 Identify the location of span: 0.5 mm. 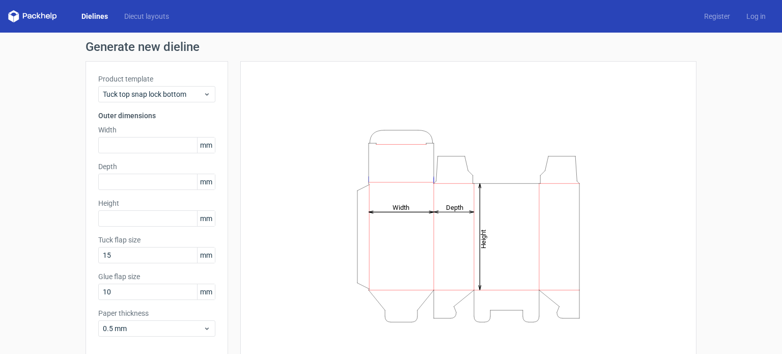
(153, 329).